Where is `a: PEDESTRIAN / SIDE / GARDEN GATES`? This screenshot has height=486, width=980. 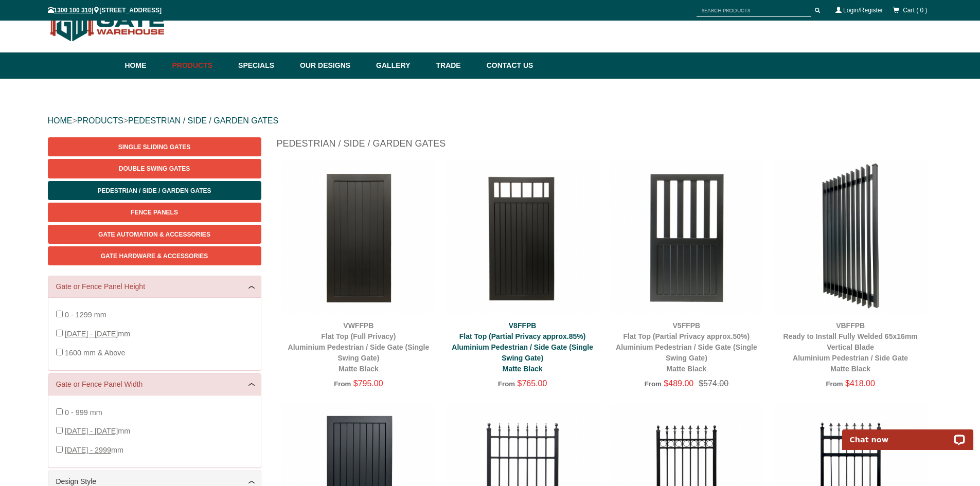 a: PEDESTRIAN / SIDE / GARDEN GATES is located at coordinates (204, 121).